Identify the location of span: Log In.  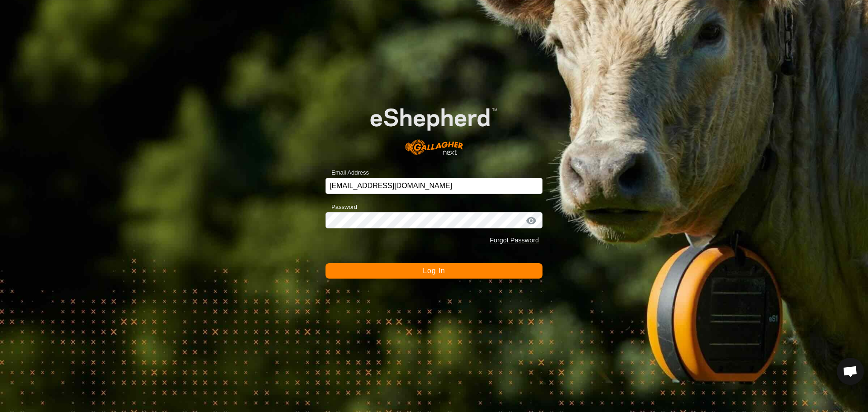
(434, 270).